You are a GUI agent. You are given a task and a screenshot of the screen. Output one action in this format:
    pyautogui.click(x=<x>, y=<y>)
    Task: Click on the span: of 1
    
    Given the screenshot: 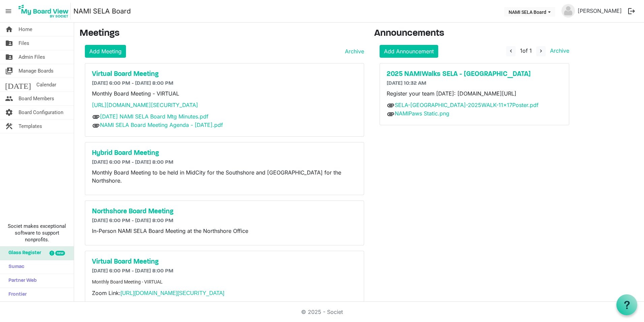 What is the action you would take?
    pyautogui.click(x=526, y=50)
    